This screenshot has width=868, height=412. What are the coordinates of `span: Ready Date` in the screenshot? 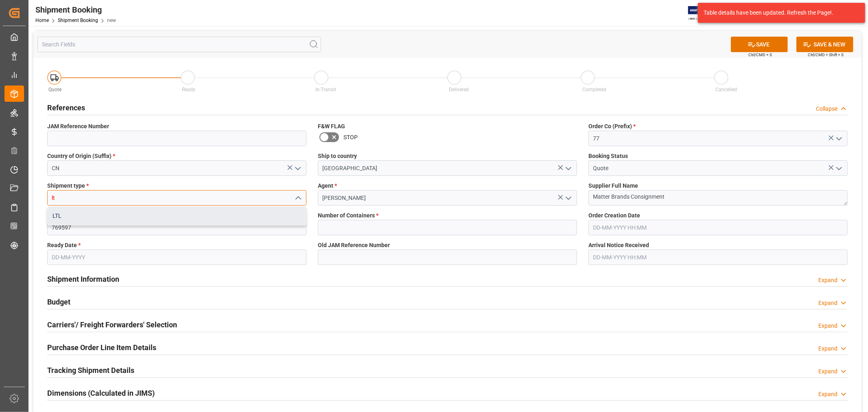 It's located at (64, 245).